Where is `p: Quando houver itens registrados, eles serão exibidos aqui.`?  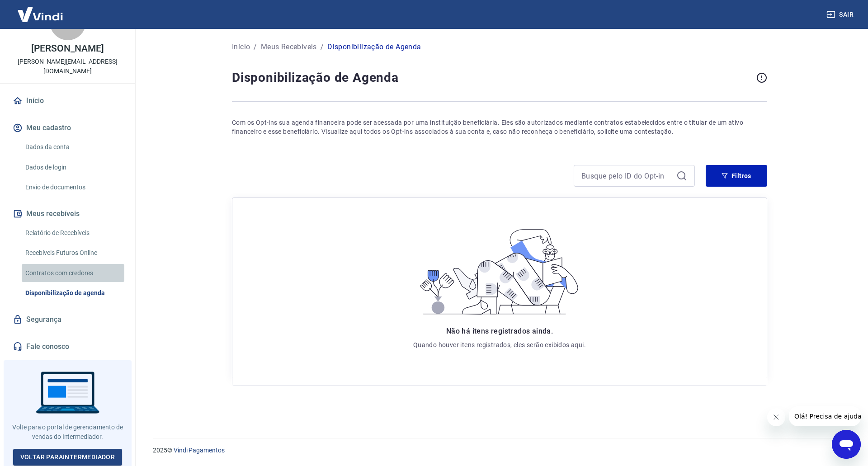
p: Quando houver itens registrados, eles serão exibidos aqui. is located at coordinates (500, 345).